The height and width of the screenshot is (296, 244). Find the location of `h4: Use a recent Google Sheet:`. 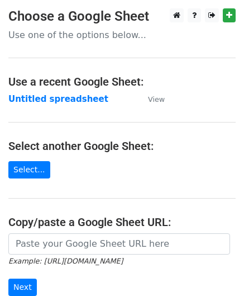

h4: Use a recent Google Sheet: is located at coordinates (122, 82).